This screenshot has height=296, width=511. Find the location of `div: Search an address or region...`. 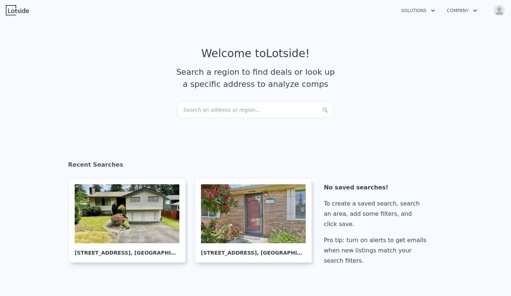

div: Search an address or region... is located at coordinates (256, 110).